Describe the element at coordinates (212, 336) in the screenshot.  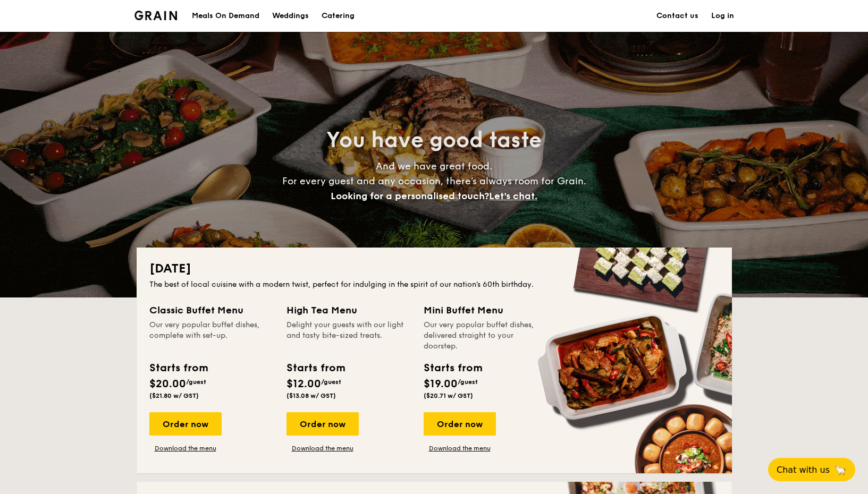
I see `div: Our very popular buffet dishes, complete with set-up.` at that location.